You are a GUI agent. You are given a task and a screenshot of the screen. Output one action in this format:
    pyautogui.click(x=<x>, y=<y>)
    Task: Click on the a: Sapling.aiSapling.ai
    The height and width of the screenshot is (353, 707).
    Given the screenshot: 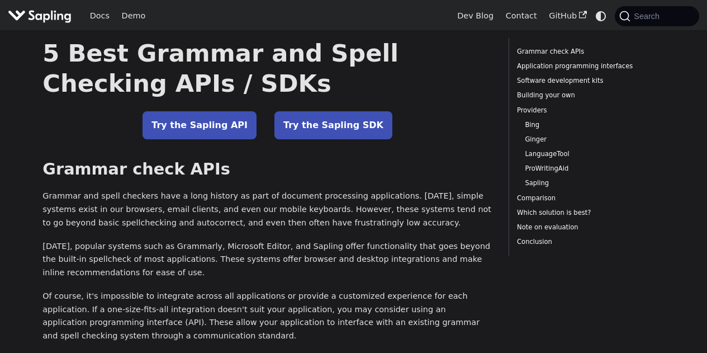 What is the action you would take?
    pyautogui.click(x=41, y=16)
    